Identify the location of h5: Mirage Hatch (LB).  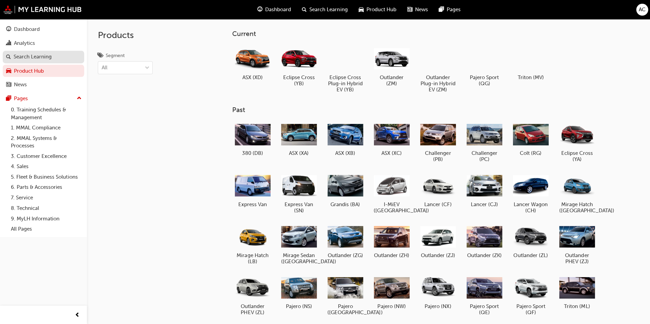
(252, 258).